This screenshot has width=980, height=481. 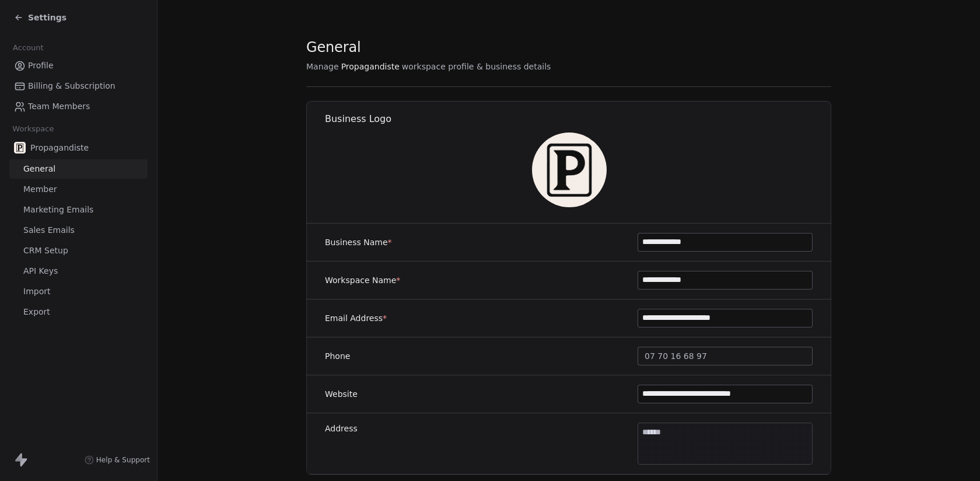 I want to click on span: Account, so click(x=28, y=48).